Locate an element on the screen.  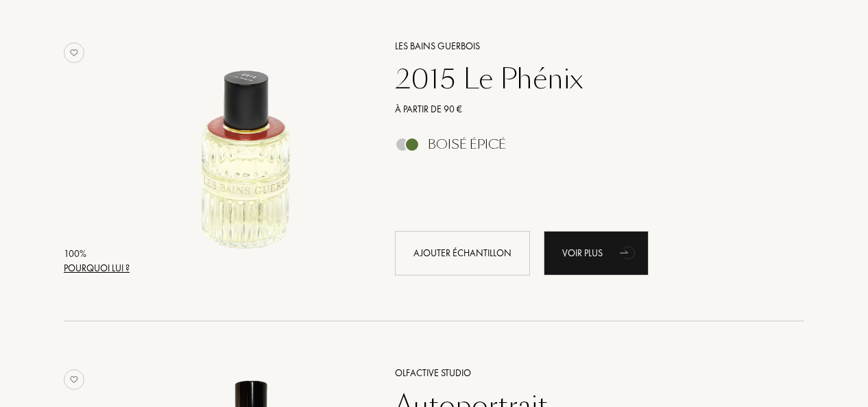
a: À partir de 90 € is located at coordinates (584, 109).